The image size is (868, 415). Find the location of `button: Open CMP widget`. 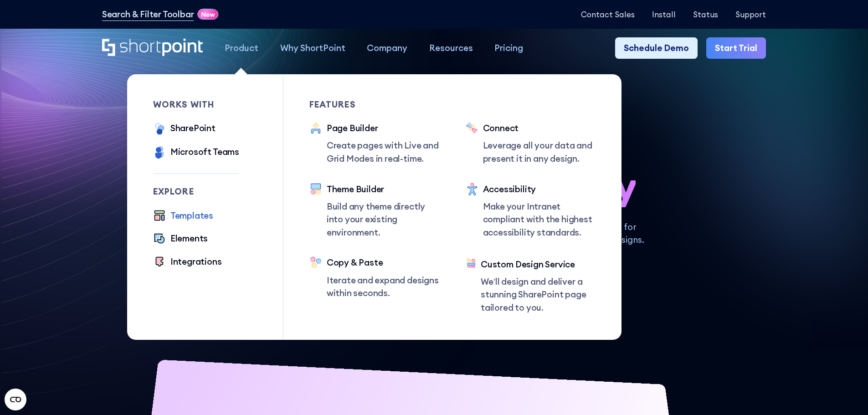

button: Open CMP widget is located at coordinates (16, 400).